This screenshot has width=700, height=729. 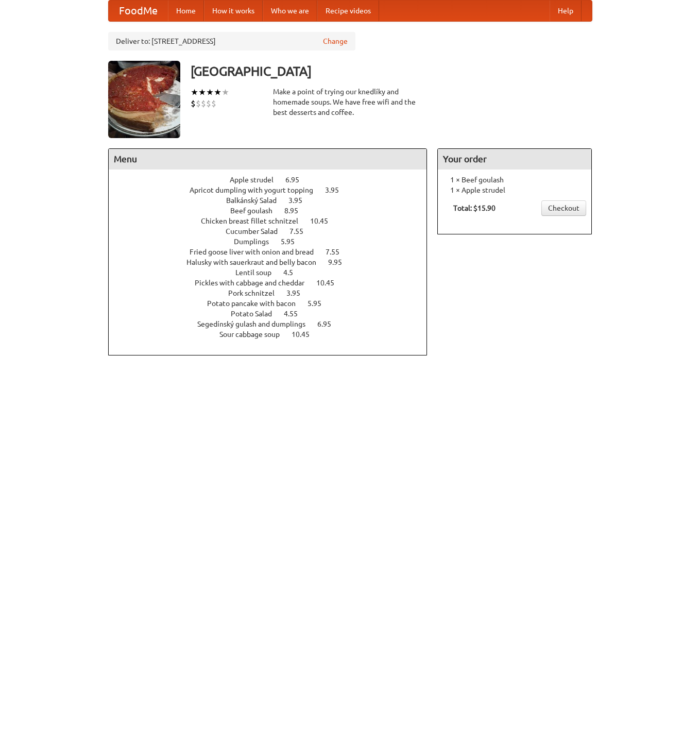 What do you see at coordinates (274, 303) in the screenshot?
I see `a: Potato pancake with bacon 5.95` at bounding box center [274, 303].